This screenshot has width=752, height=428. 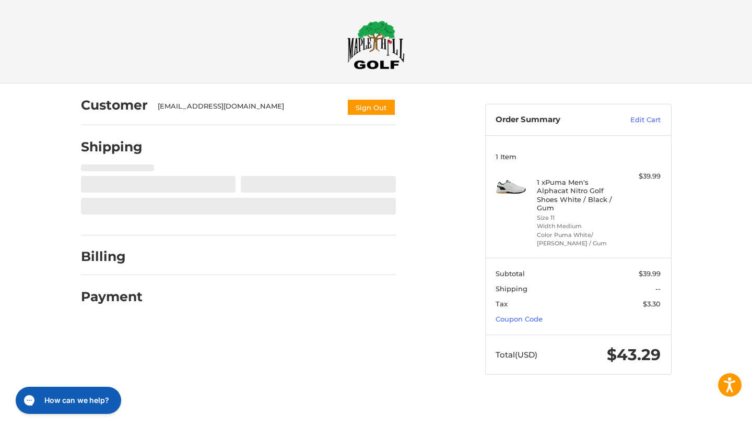 I want to click on h2: Customer, so click(x=114, y=105).